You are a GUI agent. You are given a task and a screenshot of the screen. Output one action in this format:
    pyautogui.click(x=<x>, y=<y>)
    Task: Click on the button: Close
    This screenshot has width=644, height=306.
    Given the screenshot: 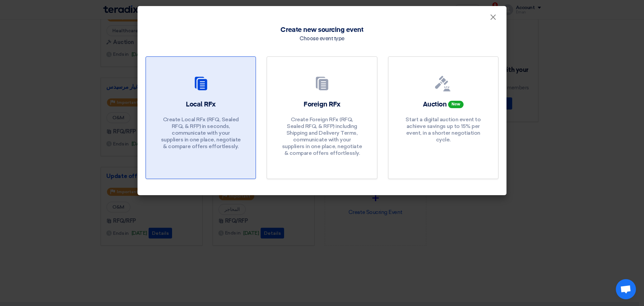 What is the action you would take?
    pyautogui.click(x=493, y=18)
    